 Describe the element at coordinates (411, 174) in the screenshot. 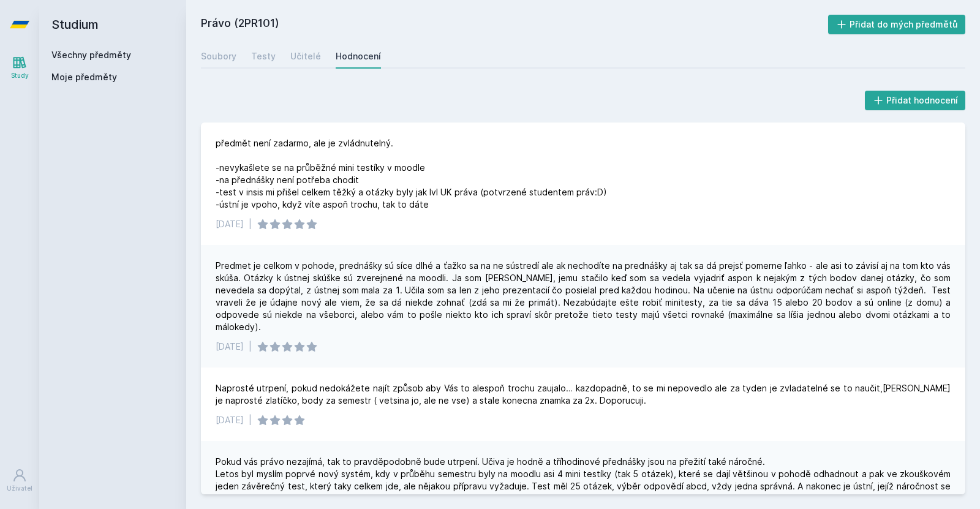

I see `div: předmět není zadarmo, ale je zvládnutelný. -nevykašlete se na průběžné mini testíky v moodle -na ...` at that location.